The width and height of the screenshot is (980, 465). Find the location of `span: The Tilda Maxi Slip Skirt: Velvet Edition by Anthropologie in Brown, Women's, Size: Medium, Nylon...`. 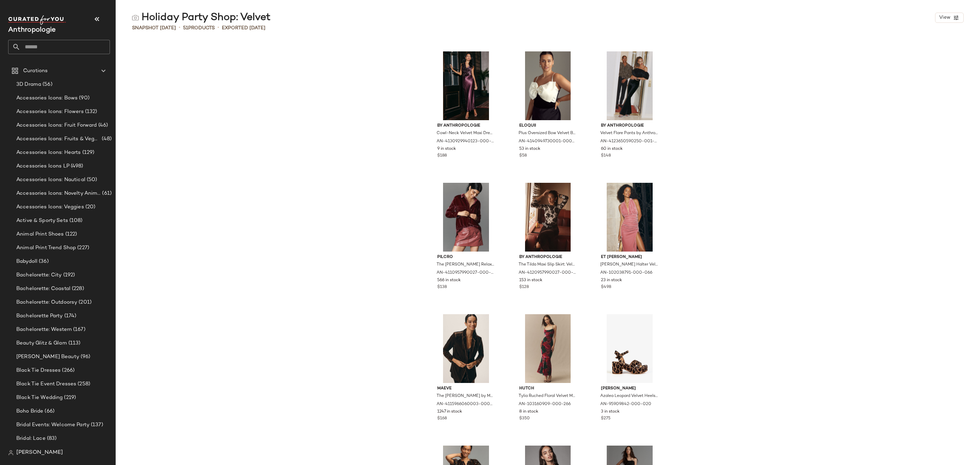

span: The Tilda Maxi Slip Skirt: Velvet Edition by Anthropologie in Brown, Women's, Size: Medium, Nylon... is located at coordinates (547, 265).